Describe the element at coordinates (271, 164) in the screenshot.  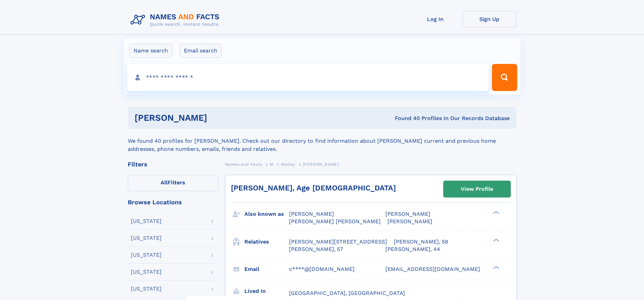
I see `a: M` at that location.